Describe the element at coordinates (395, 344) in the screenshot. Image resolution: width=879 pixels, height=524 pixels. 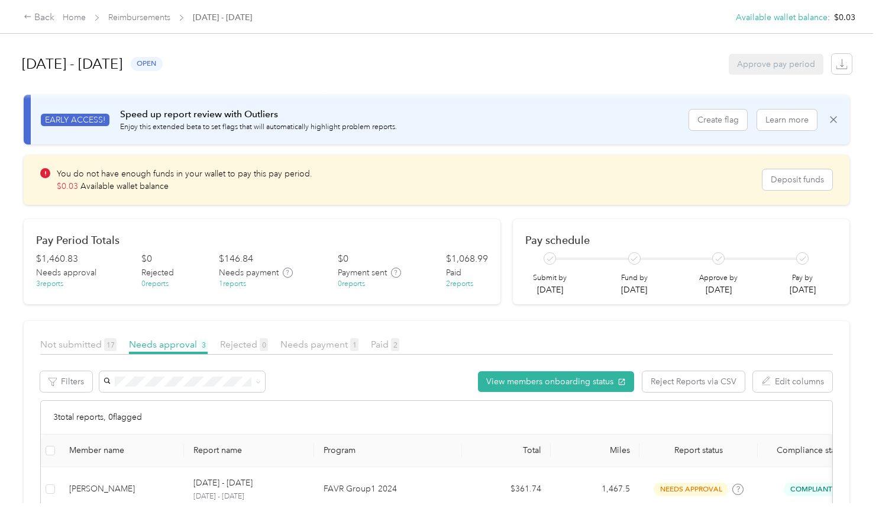
I see `span: 2` at that location.